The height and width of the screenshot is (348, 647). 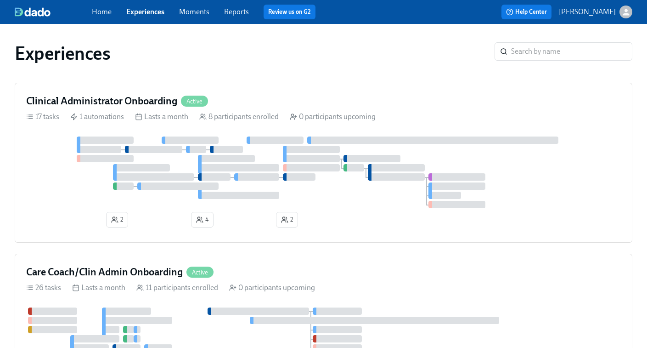 What do you see at coordinates (53, 12) in the screenshot?
I see `a: dado` at bounding box center [53, 12].